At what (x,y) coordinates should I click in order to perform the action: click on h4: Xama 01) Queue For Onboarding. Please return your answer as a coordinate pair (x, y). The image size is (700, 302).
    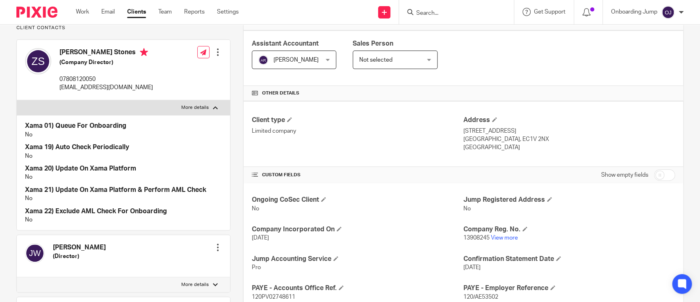
    Looking at the image, I should click on (124, 126).